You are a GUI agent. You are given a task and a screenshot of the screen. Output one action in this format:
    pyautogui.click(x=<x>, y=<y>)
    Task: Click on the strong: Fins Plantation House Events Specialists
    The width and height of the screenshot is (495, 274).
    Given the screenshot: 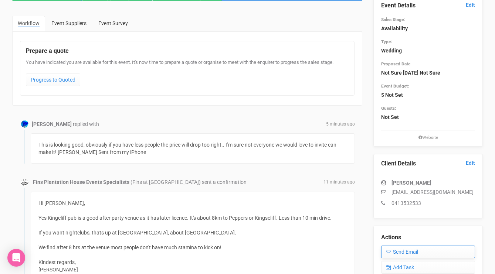 What is the action you would take?
    pyautogui.click(x=81, y=182)
    